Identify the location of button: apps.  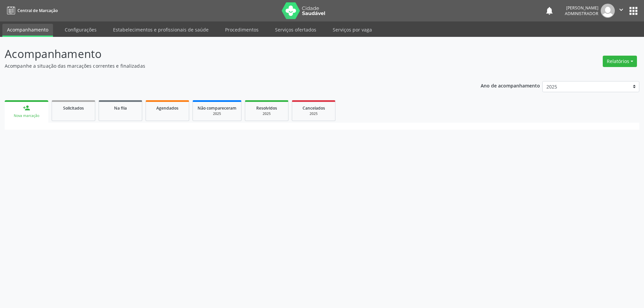
(633, 11).